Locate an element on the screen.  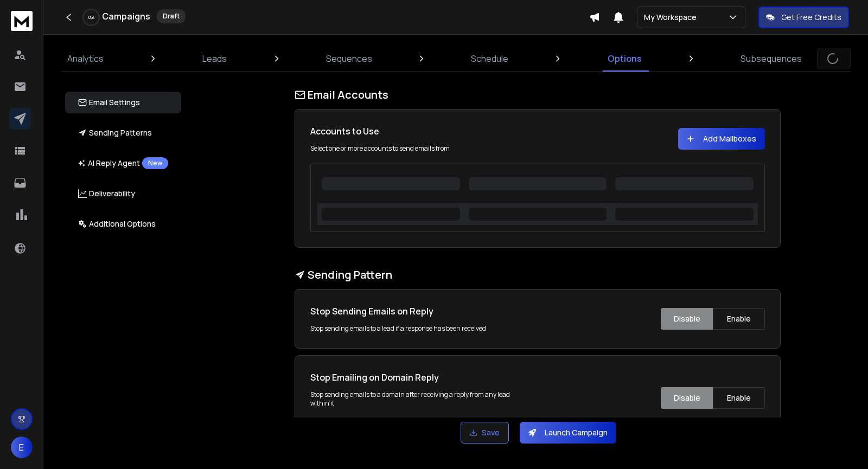
a: Options is located at coordinates (625, 58).